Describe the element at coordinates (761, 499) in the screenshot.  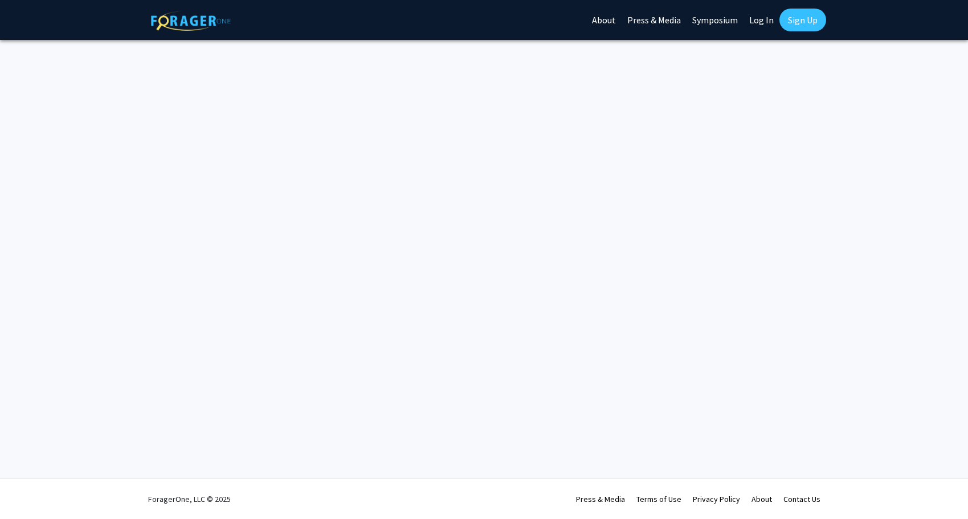
I see `a: About` at that location.